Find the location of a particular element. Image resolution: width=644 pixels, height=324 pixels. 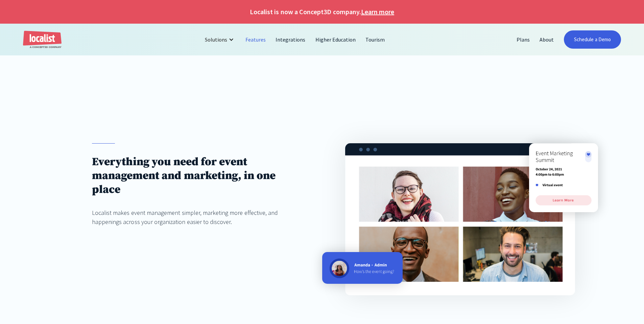

div: Localist makes event management simpler, marketing more effective, and happenings across your org... is located at coordinates (195, 217).